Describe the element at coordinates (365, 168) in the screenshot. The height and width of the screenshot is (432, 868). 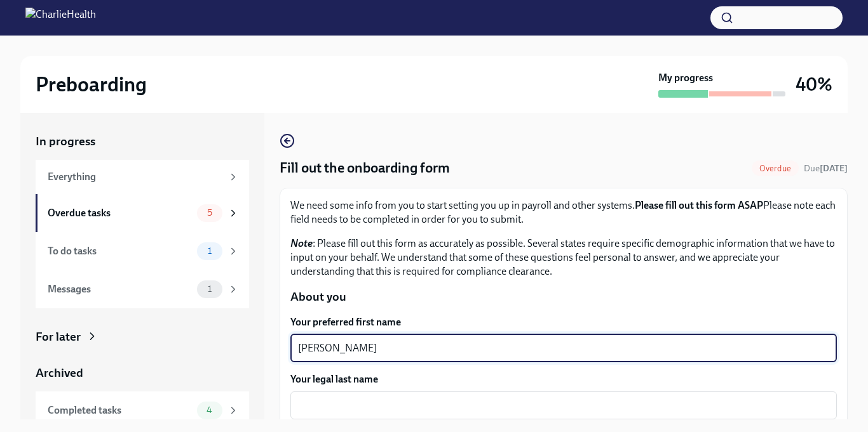
I see `h4: Fill out the onboarding form` at that location.